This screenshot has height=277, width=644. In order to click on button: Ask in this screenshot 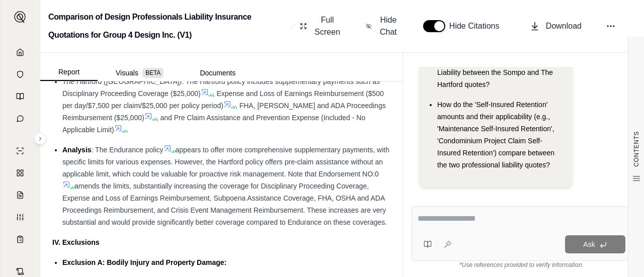, I will do `click(595, 245)`.